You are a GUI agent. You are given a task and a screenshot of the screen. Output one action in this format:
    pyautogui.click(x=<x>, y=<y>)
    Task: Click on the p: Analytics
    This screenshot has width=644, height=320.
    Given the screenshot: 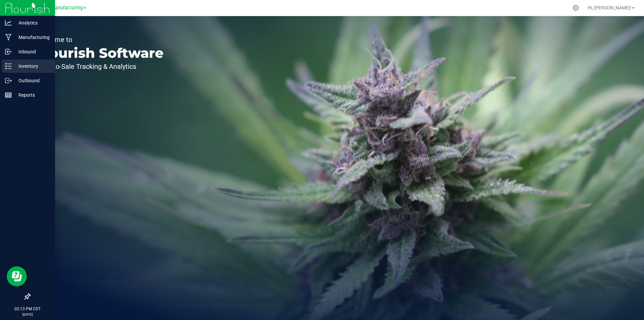 What is the action you would take?
    pyautogui.click(x=32, y=23)
    